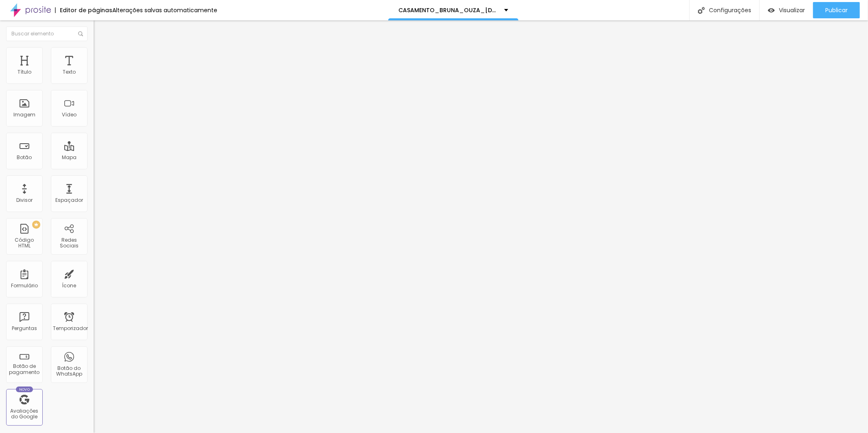  What do you see at coordinates (25, 328) in the screenshot?
I see `font: Perguntas` at bounding box center [25, 328].